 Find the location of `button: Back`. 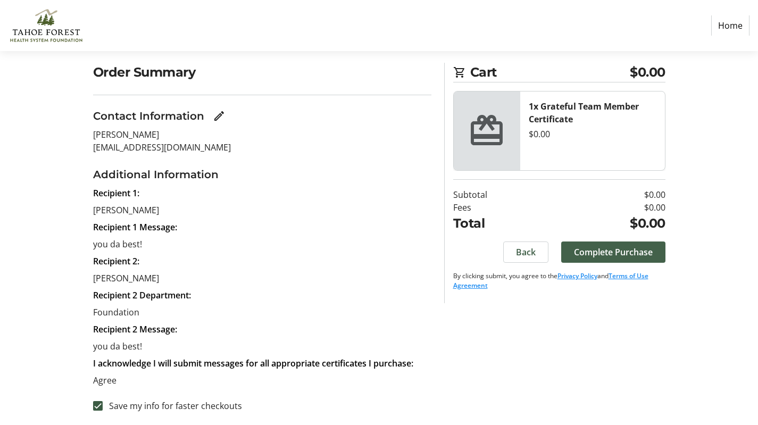

button: Back is located at coordinates (525, 252).